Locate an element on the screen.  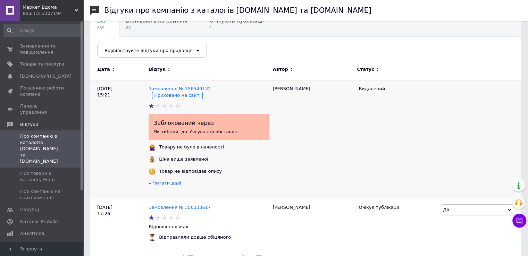
div: Ваш ID: 3307194 is located at coordinates (53, 14).